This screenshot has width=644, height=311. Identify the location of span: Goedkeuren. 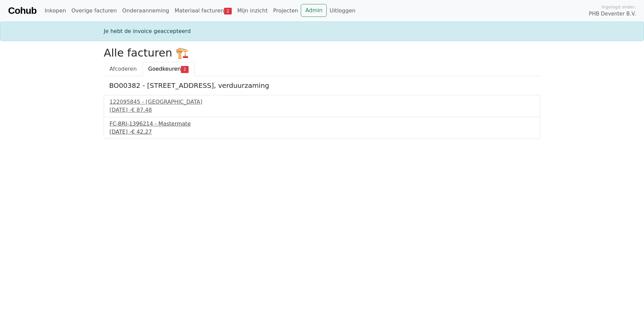
(165, 69).